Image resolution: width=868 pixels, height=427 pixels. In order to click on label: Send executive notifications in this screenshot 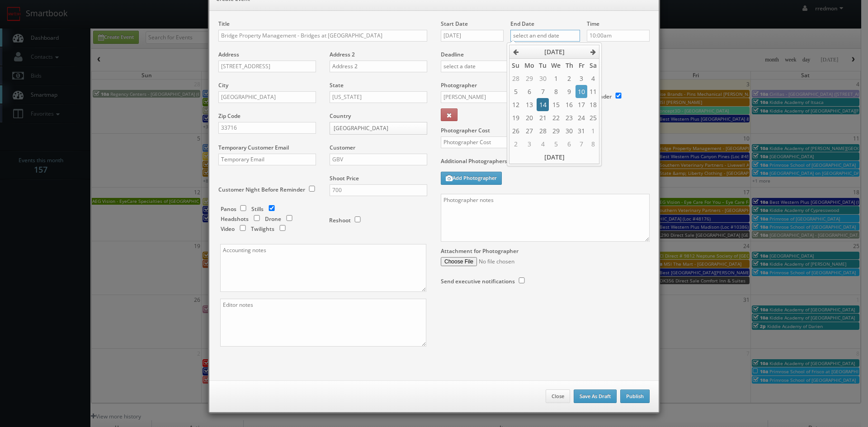, I will do `click(478, 281)`.